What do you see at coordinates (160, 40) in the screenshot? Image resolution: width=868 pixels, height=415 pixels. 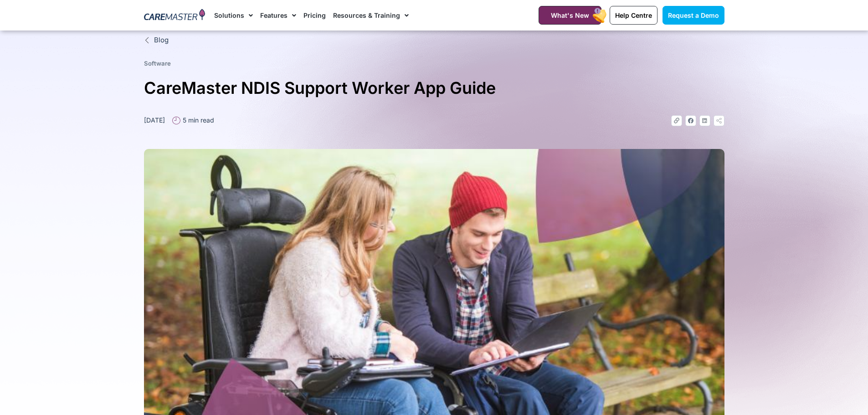 I see `span: Blog` at bounding box center [160, 40].